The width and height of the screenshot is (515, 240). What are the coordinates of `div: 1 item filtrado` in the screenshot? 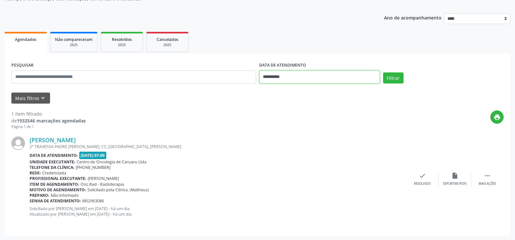 It's located at (48, 114).